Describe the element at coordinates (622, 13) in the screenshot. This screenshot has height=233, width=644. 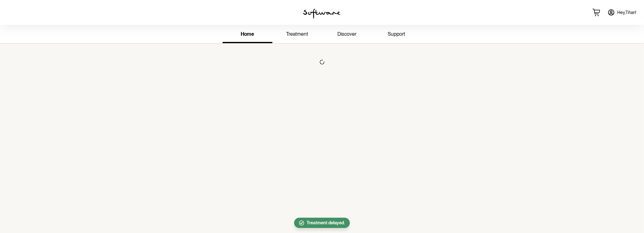
I see `a: Hey,Tihan!` at that location.